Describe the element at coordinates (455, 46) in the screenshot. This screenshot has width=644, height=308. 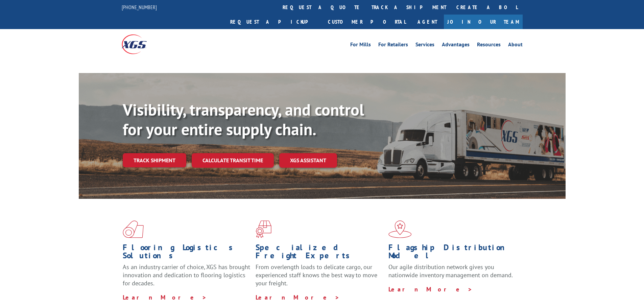
I see `a: Advantages` at that location.